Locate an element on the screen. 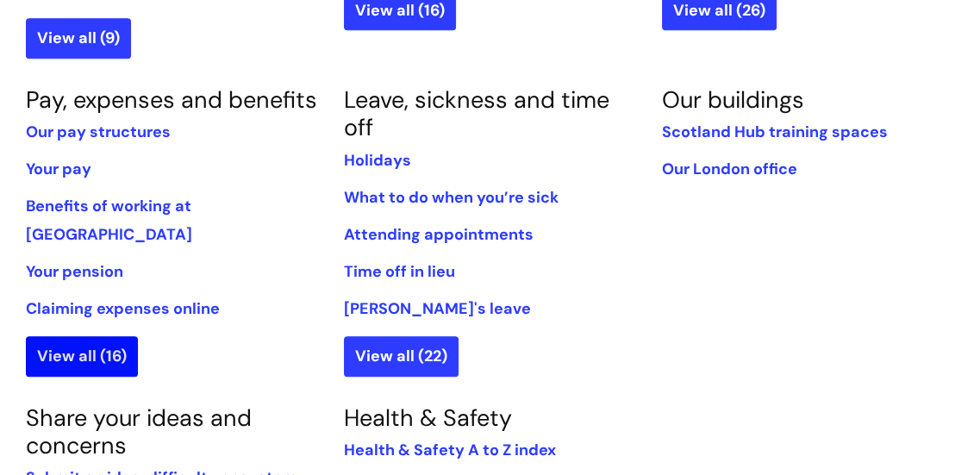 Image resolution: width=980 pixels, height=475 pixels. a: View all (9) is located at coordinates (78, 38).